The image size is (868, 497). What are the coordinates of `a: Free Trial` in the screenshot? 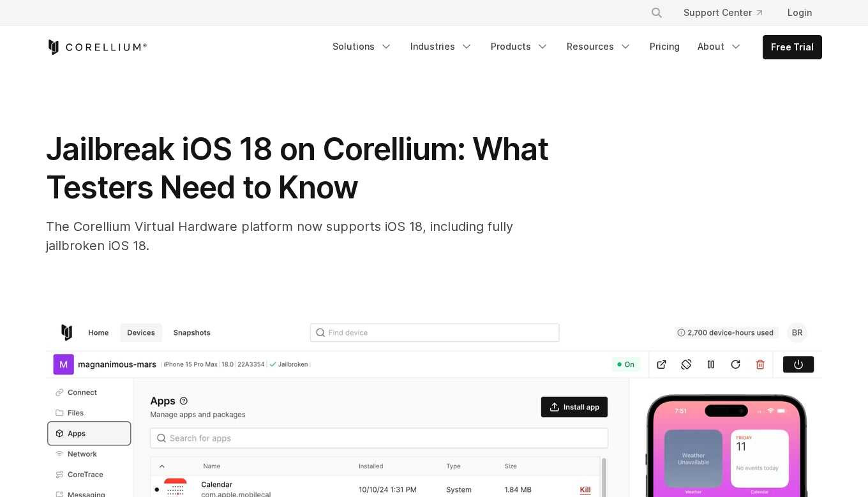 It's located at (792, 47).